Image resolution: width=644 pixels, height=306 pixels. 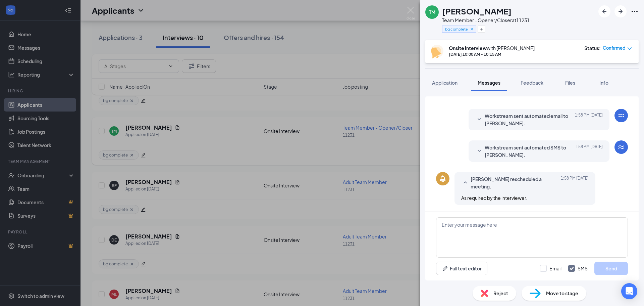 What do you see at coordinates (457, 29) in the screenshot?
I see `span: bg complete` at bounding box center [457, 29].